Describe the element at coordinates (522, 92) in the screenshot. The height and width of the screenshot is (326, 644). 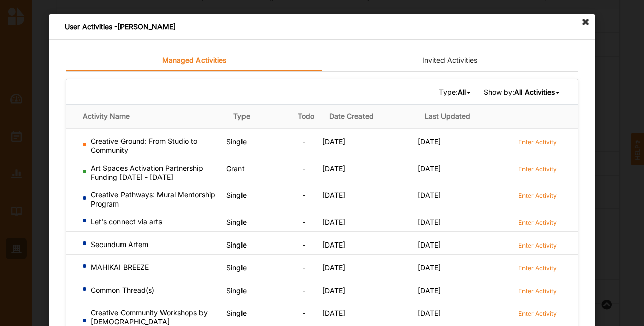
I see `span: Show by:` at that location.